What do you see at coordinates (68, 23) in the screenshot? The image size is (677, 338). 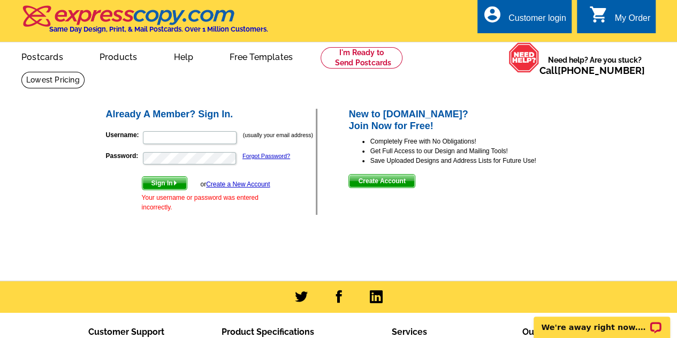 I see `p: We're away right now. Please check back later!` at bounding box center [68, 23].